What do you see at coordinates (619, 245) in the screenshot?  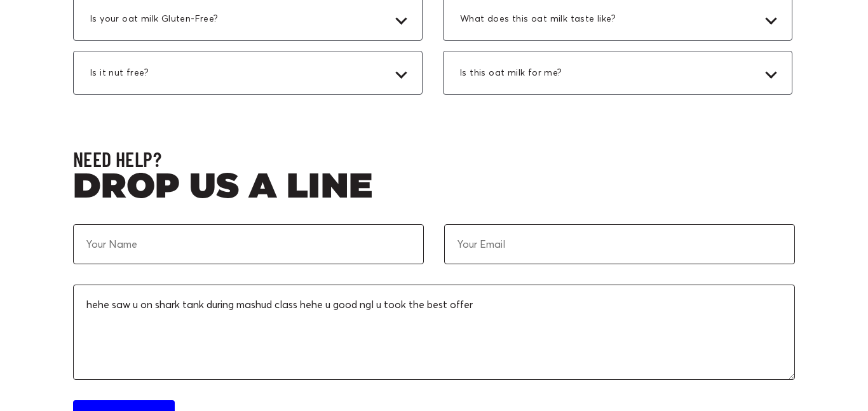 I see `input: Your Email` at bounding box center [619, 245].